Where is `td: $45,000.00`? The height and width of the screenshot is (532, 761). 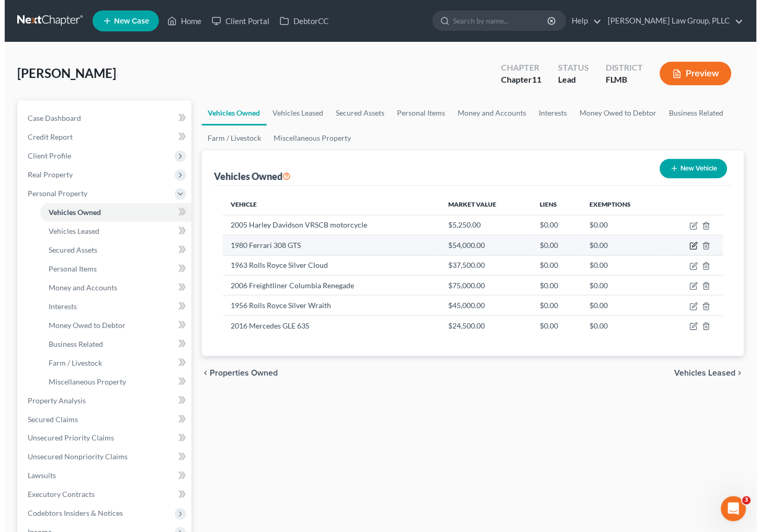 td: $45,000.00 is located at coordinates (481, 306).